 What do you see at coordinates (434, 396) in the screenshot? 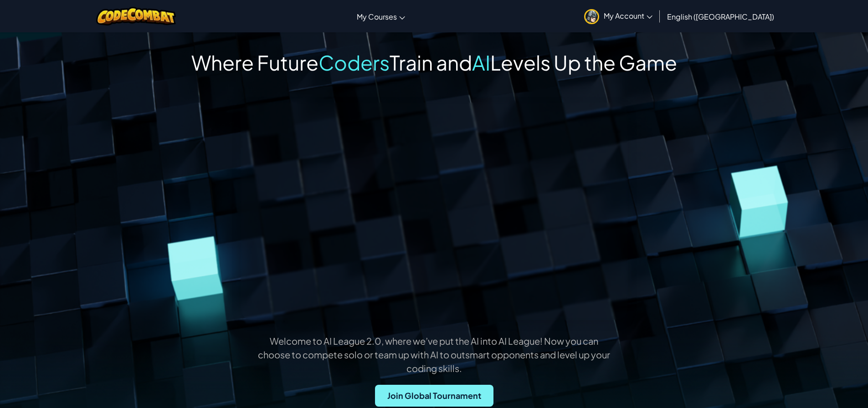
I see `button: Join Global Tournament` at bounding box center [434, 396].